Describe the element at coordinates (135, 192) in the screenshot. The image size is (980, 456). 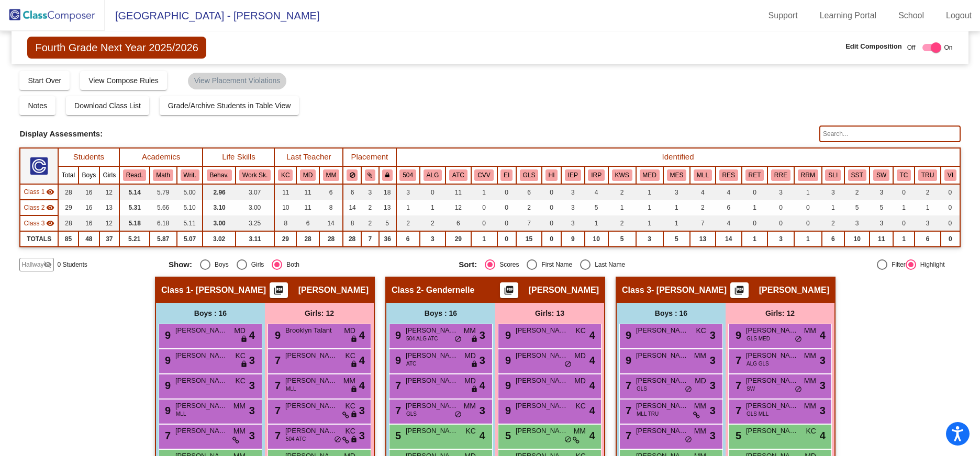
I see `td: 5.14` at that location.